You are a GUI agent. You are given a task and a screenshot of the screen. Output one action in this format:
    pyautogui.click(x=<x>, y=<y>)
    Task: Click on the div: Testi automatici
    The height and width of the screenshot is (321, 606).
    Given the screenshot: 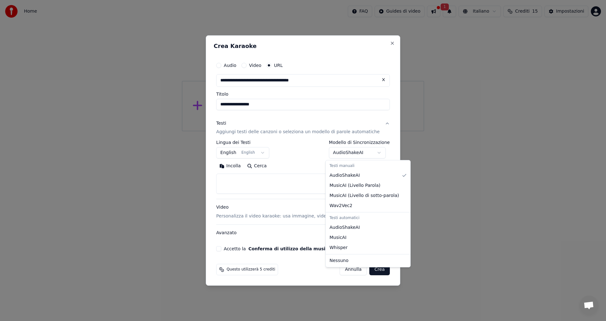 What is the action you would take?
    pyautogui.click(x=368, y=218)
    